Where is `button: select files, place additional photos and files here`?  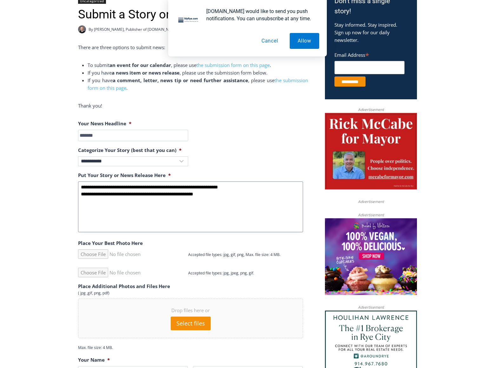
button: select files, place additional photos and files here is located at coordinates (191, 323).